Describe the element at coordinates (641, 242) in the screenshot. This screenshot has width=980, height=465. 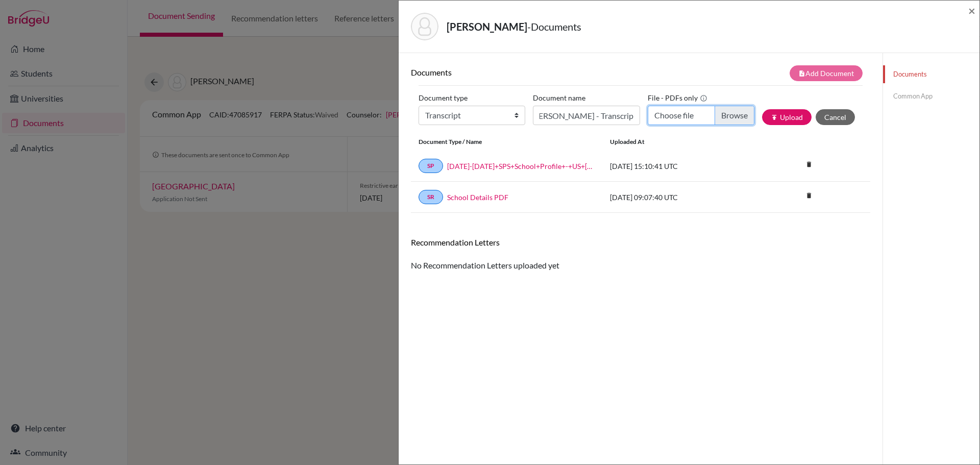
I see `h6: Recommendation Letters` at that location.